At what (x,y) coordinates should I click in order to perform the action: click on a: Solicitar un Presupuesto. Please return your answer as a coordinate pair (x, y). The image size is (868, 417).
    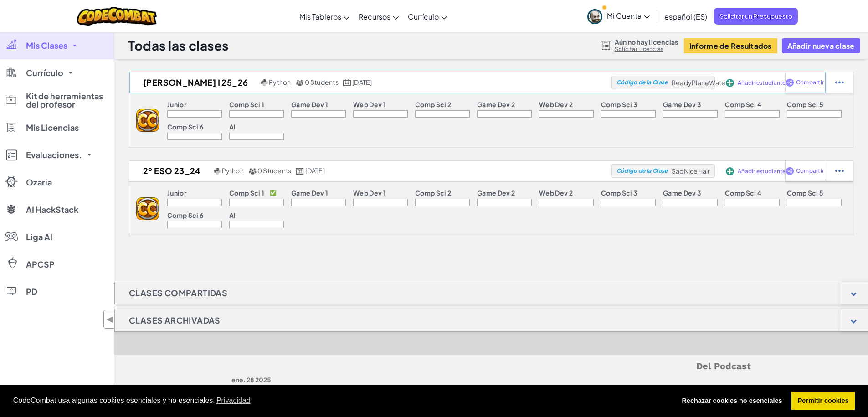
    Looking at the image, I should click on (756, 16).